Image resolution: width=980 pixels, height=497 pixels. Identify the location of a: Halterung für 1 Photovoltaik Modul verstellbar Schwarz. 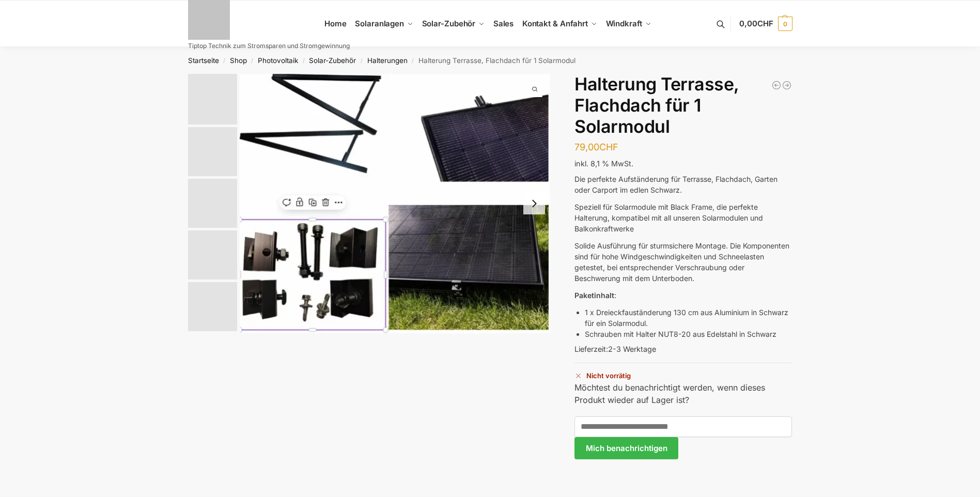
(787, 86).